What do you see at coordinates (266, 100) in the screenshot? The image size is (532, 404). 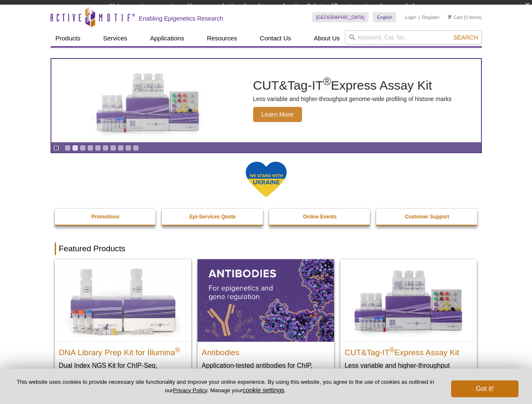 I see `article: CUT&Tag-IT Express Assay Kit` at bounding box center [266, 100].